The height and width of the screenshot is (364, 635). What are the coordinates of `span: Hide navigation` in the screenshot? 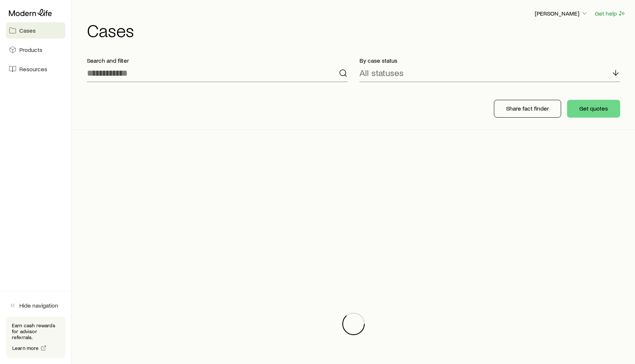 It's located at (39, 305).